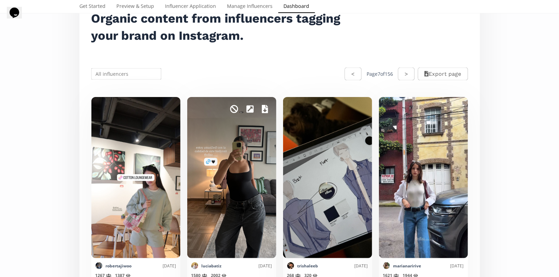 This screenshot has height=277, width=559. I want to click on a: robertajiwoo, so click(119, 265).